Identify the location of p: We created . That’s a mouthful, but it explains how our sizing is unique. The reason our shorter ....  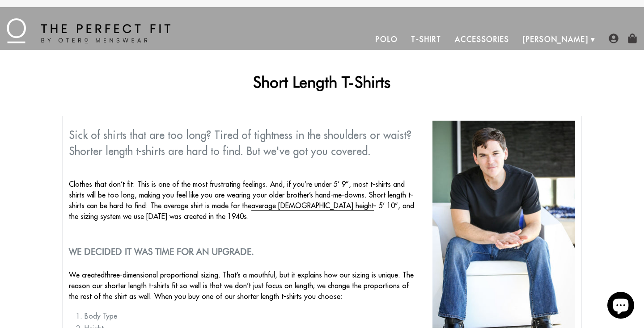
(244, 286).